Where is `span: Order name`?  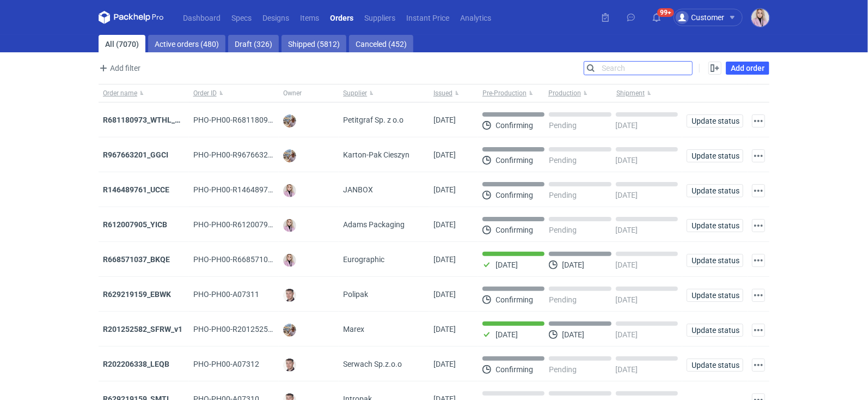 span: Order name is located at coordinates (120, 93).